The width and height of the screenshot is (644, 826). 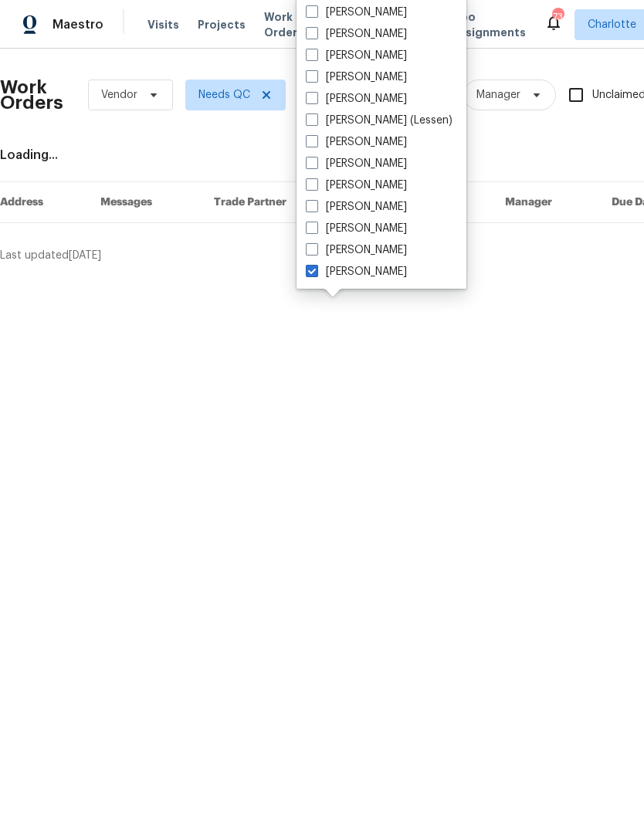 I want to click on span: Vendor, so click(x=119, y=95).